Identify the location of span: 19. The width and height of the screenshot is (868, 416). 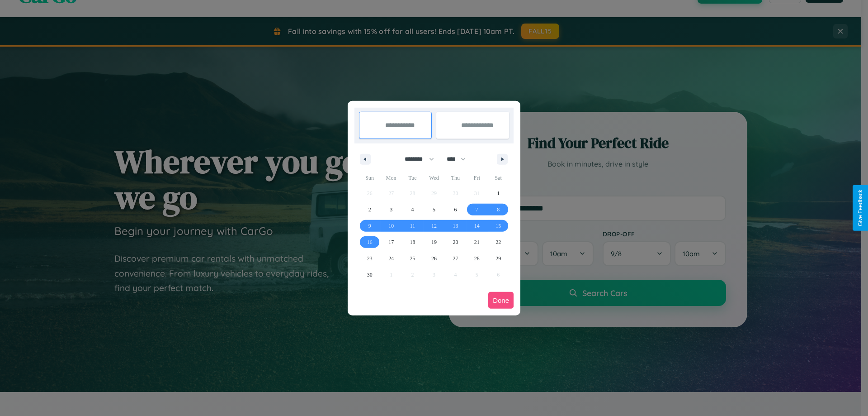
(434, 242).